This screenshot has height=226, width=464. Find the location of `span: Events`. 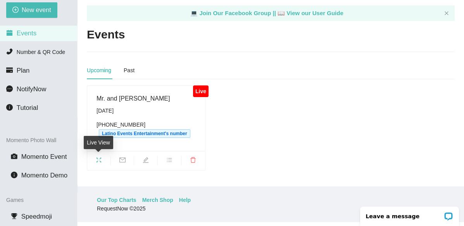

span: Events is located at coordinates (26, 33).